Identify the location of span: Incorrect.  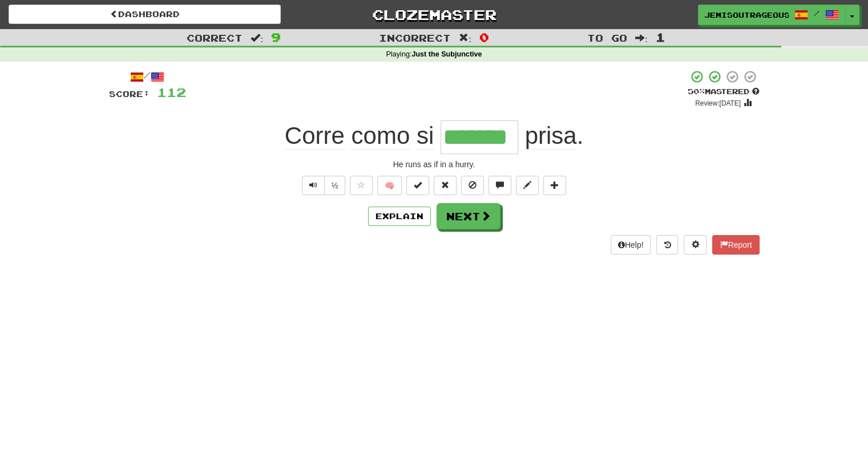
(415, 38).